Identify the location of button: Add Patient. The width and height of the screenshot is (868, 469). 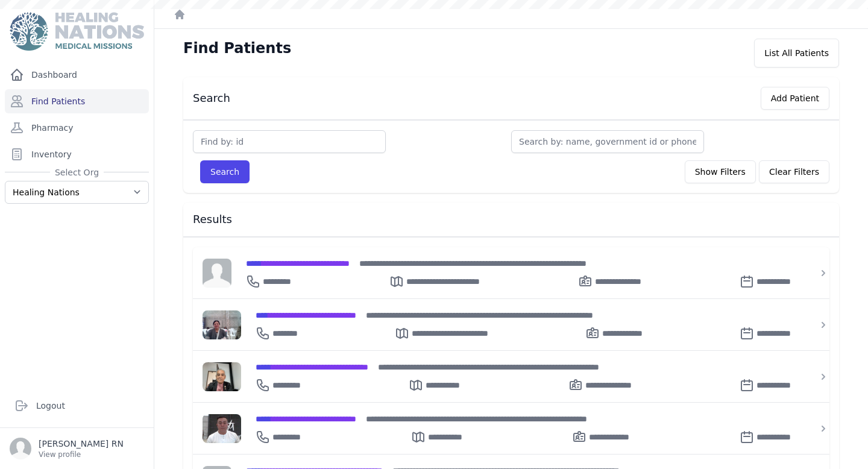
(795, 98).